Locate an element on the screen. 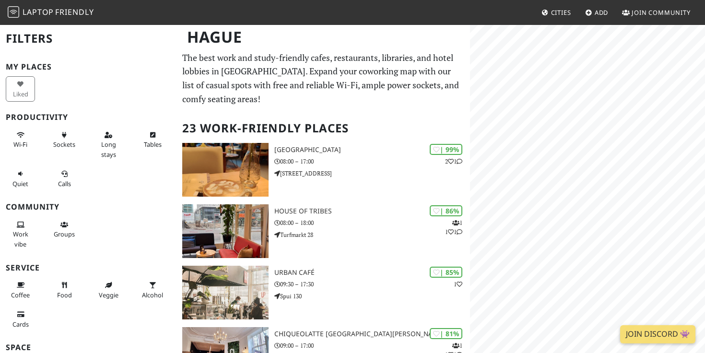 The height and width of the screenshot is (353, 705). button: Sockets is located at coordinates (64, 140).